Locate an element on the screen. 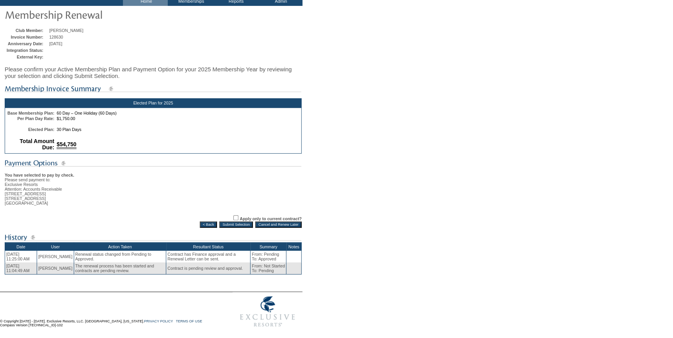 The image size is (673, 338). img: Exclusive Resorts is located at coordinates (267, 312).